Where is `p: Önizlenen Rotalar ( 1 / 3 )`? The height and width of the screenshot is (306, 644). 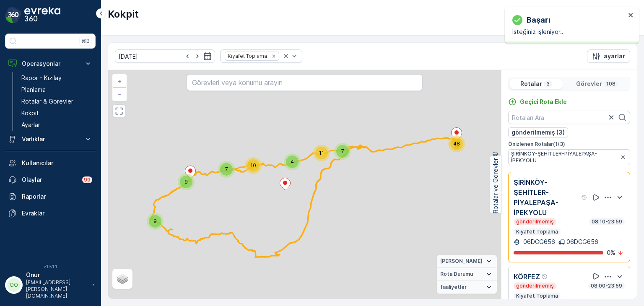 p: Önizlenen Rotalar ( 1 / 3 ) is located at coordinates (569, 144).